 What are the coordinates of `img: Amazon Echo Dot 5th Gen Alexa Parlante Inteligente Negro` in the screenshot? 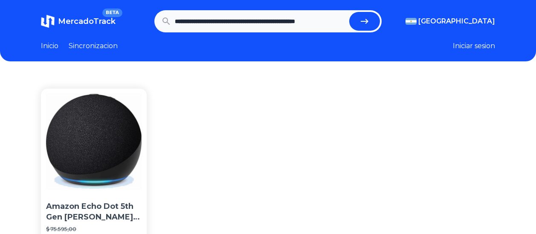 It's located at (94, 142).